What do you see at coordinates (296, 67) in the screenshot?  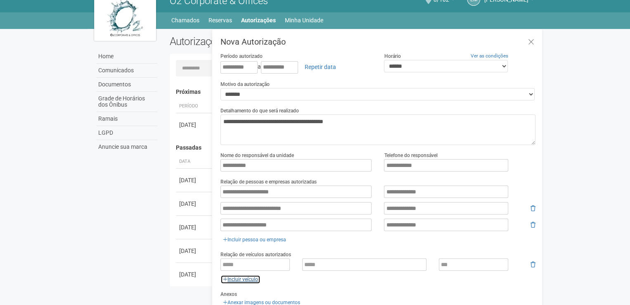 I see `div: a` at bounding box center [296, 67].